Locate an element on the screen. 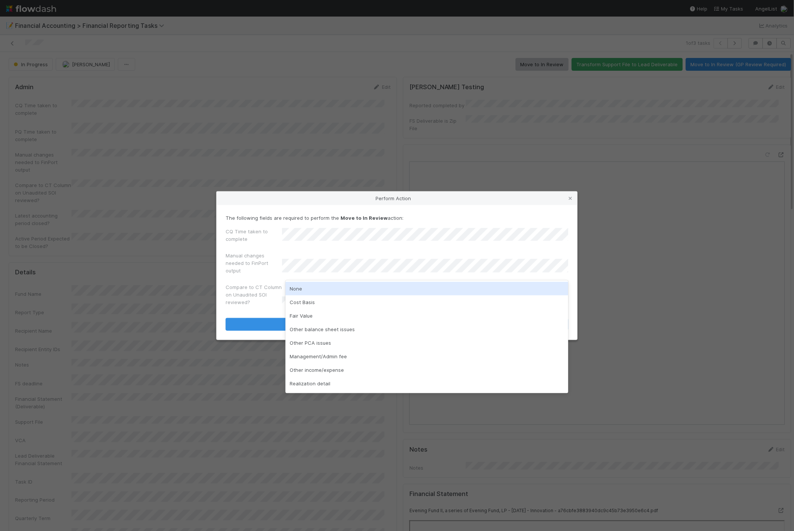 Image resolution: width=794 pixels, height=531 pixels. label: Compare to CT Column on Unaudited SOI reviewed? is located at coordinates (254, 295).